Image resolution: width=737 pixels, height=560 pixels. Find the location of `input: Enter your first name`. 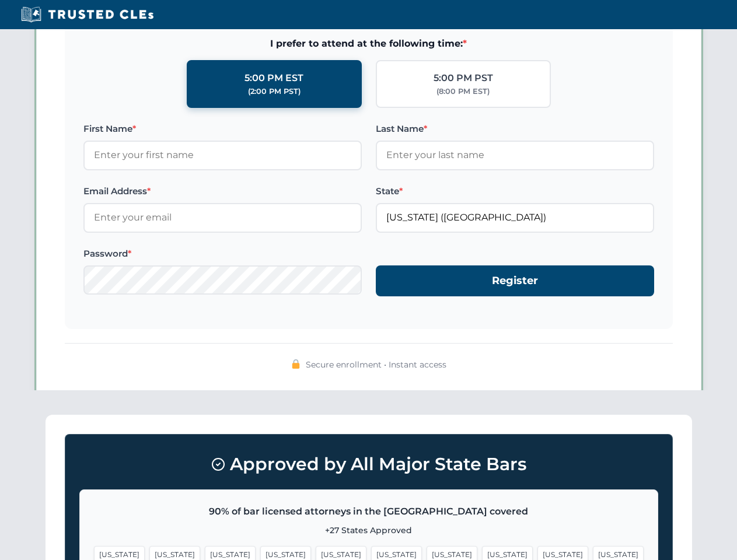

input: Enter your first name is located at coordinates (222, 155).